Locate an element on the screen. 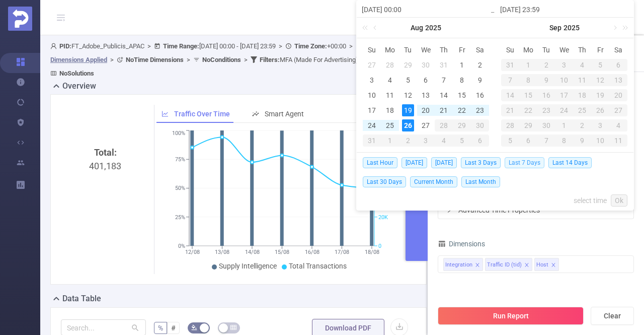  div: 5 is located at coordinates (600, 65).